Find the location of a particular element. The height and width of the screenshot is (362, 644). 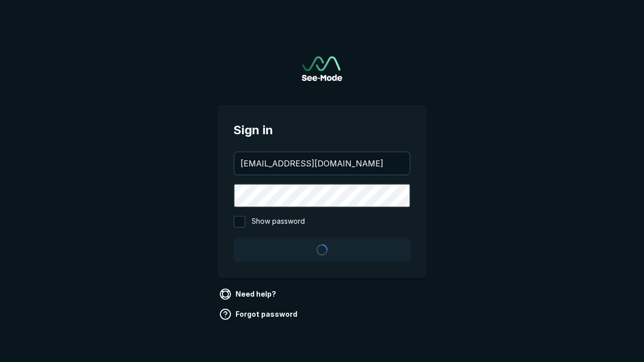

img: See-Mode Logo is located at coordinates (322, 69).